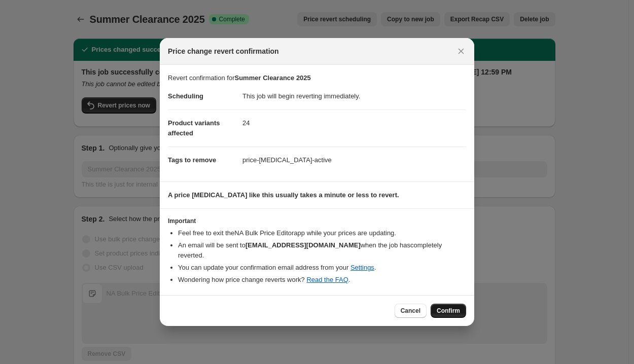  I want to click on button: Cancel, so click(410, 311).